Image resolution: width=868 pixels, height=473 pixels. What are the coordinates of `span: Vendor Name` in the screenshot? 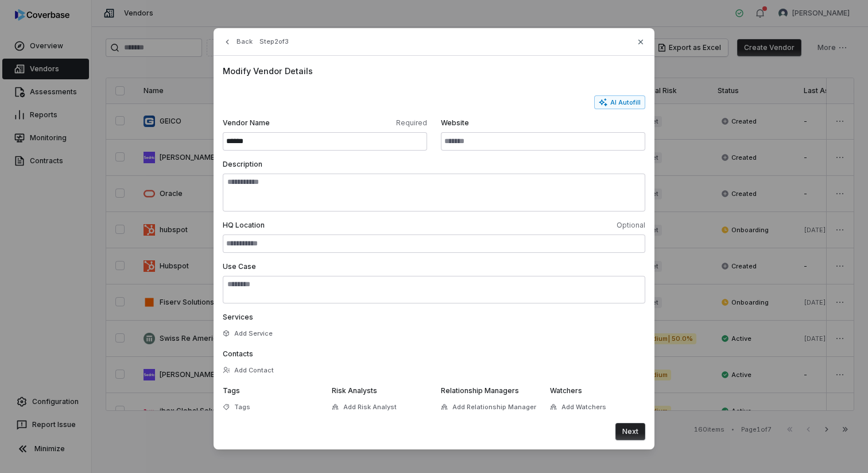 It's located at (272, 123).